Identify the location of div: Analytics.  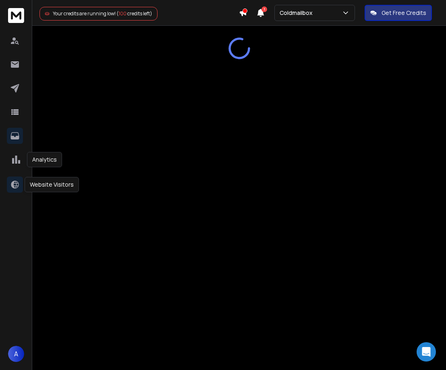
(44, 160).